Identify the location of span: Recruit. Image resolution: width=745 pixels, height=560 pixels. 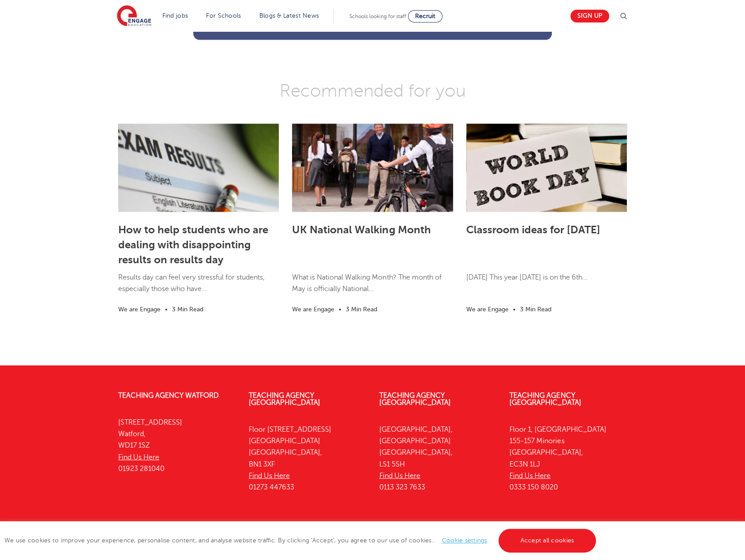
(426, 16).